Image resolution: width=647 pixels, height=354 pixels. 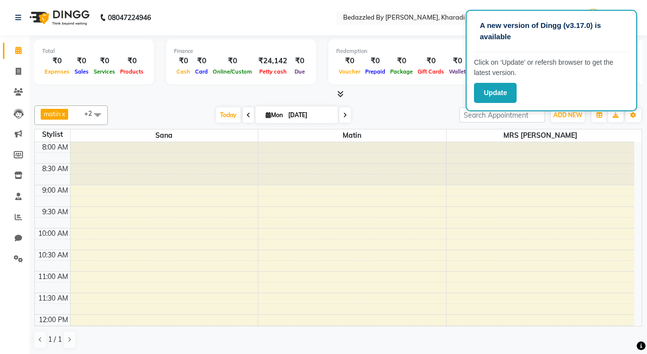 What do you see at coordinates (593, 17) in the screenshot?
I see `img: Admin` at bounding box center [593, 17].